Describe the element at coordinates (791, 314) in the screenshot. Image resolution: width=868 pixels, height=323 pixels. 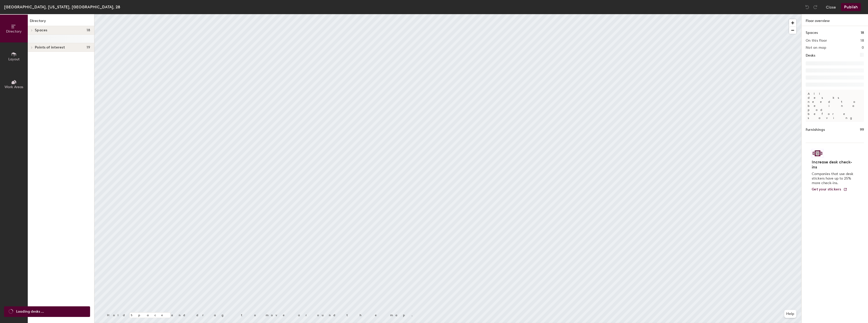
I see `button: Help` at that location.